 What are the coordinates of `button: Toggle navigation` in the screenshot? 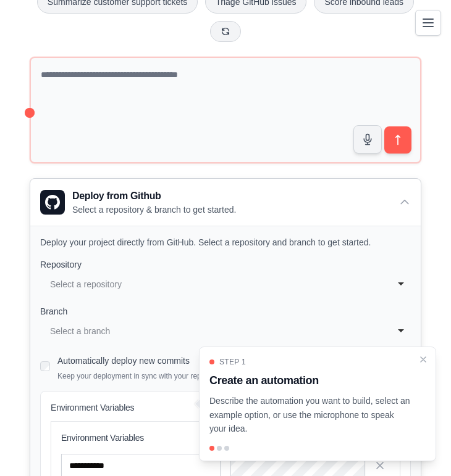 It's located at (428, 23).